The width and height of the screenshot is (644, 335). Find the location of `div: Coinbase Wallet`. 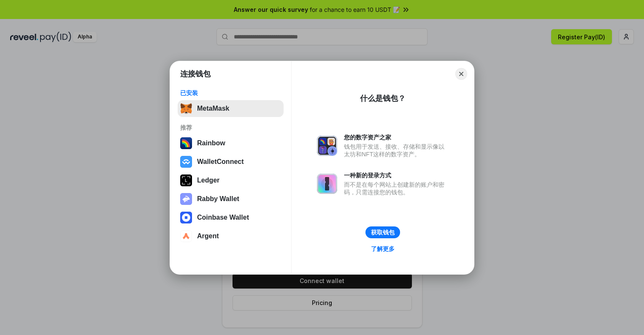

div: Coinbase Wallet is located at coordinates (222, 217).